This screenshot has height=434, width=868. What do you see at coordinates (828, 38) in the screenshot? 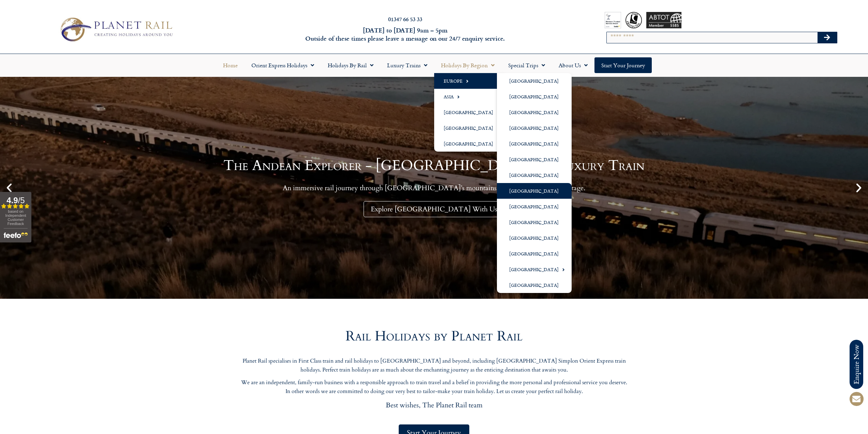
I see `button: Search` at bounding box center [828, 38].